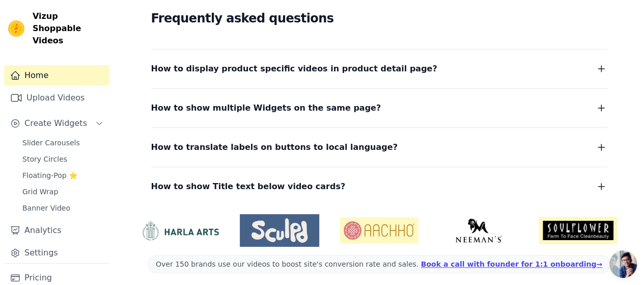 The image size is (644, 285). I want to click on span: Grid Wrap, so click(40, 192).